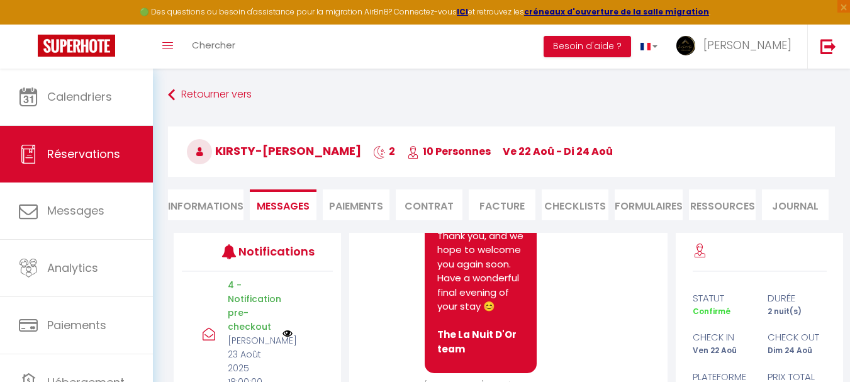 Image resolution: width=850 pixels, height=382 pixels. Describe the element at coordinates (723, 337) in the screenshot. I see `div: check in` at that location.